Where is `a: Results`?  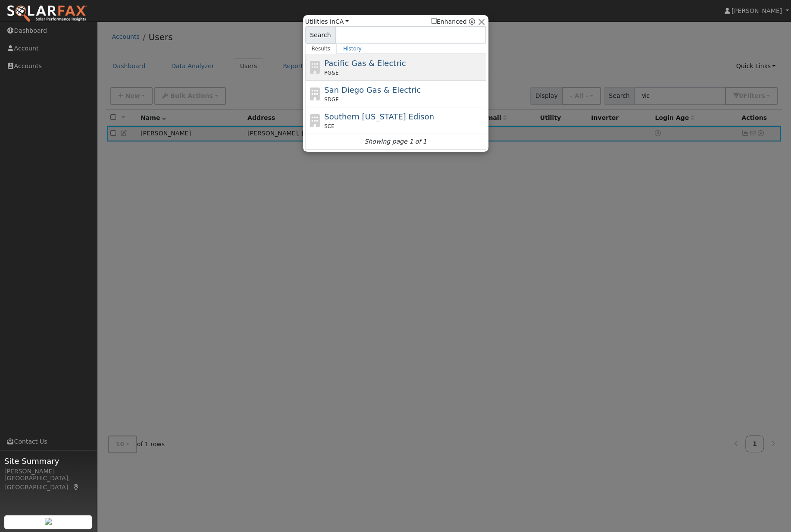 a: Results is located at coordinates (321, 49).